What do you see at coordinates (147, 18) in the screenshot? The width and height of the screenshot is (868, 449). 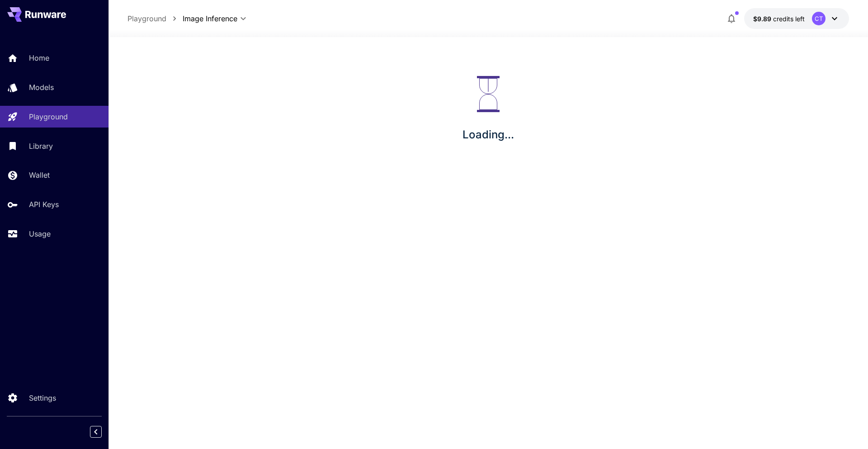 I see `a: Playground` at bounding box center [147, 18].